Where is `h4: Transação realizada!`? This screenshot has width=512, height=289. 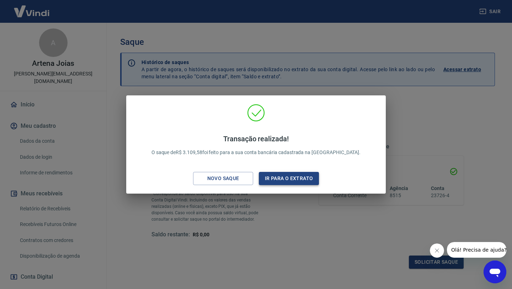 h4: Transação realizada! is located at coordinates (256, 139).